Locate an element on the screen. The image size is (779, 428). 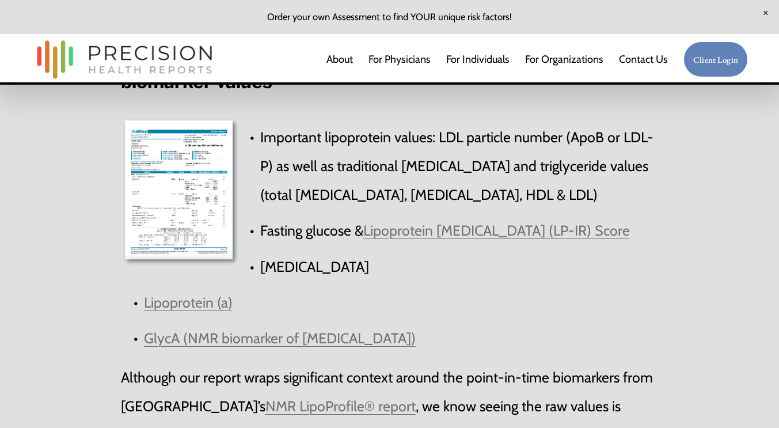
p: Fasting glucose & is located at coordinates (401, 231).